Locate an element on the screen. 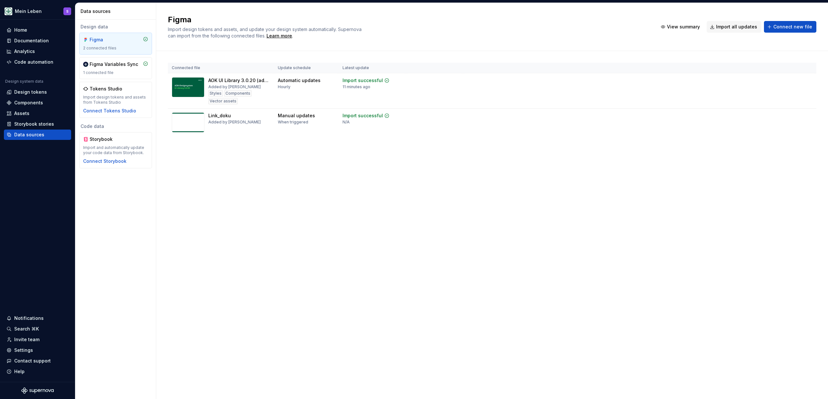  a: Invite team is located at coordinates (38, 340).